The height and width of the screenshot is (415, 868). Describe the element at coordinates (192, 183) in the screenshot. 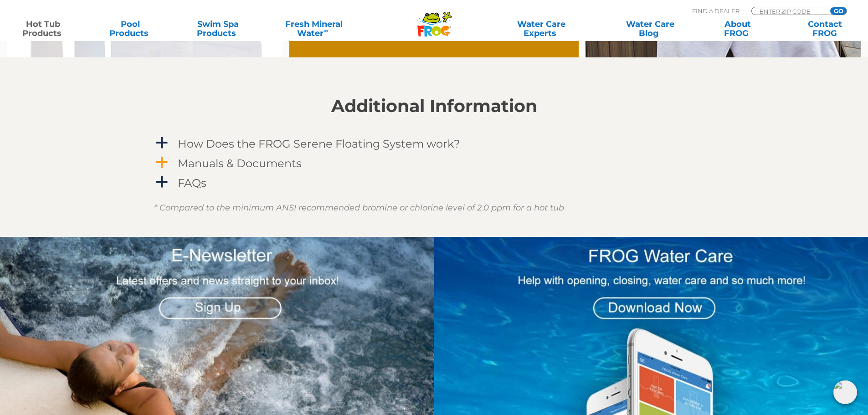

I see `h4: FAQs` at that location.